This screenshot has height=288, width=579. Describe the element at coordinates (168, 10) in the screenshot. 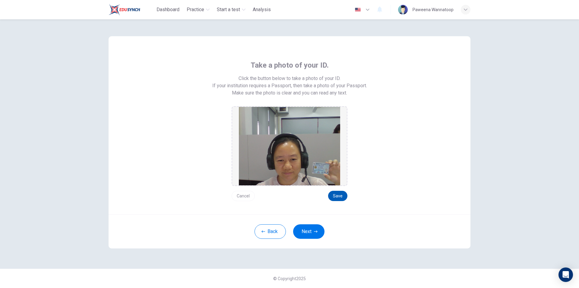

I see `span: Dashboard` at that location.